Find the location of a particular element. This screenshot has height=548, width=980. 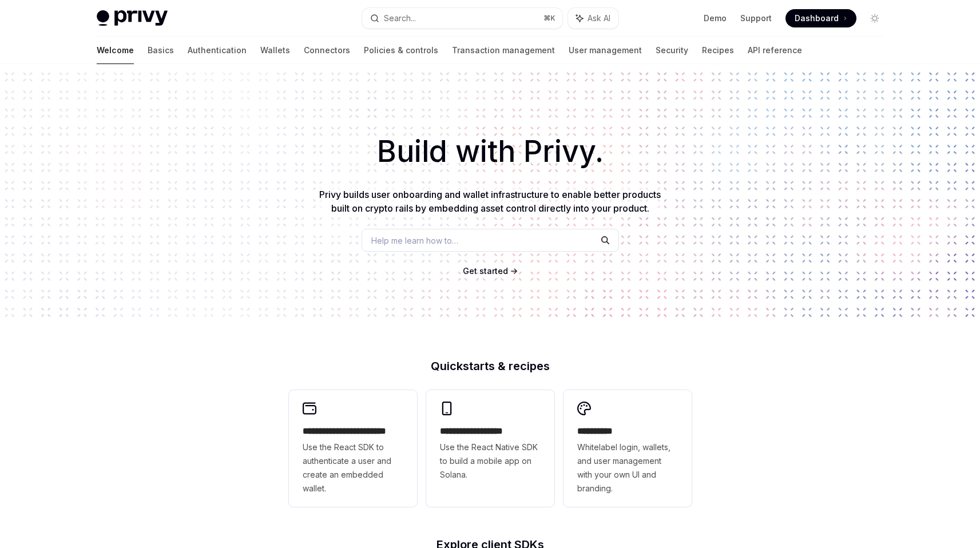

span: Use the React SDK to authenticate a user and create an embedded wallet. is located at coordinates (353, 468).